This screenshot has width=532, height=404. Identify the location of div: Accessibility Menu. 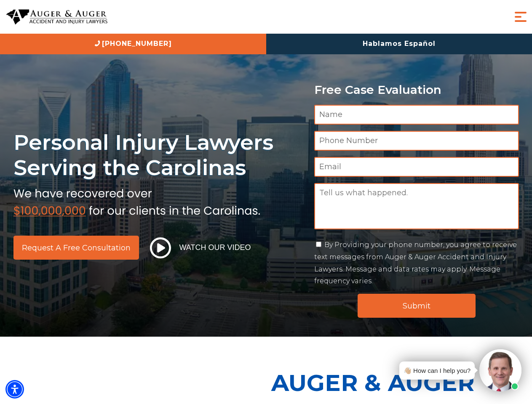
(15, 389).